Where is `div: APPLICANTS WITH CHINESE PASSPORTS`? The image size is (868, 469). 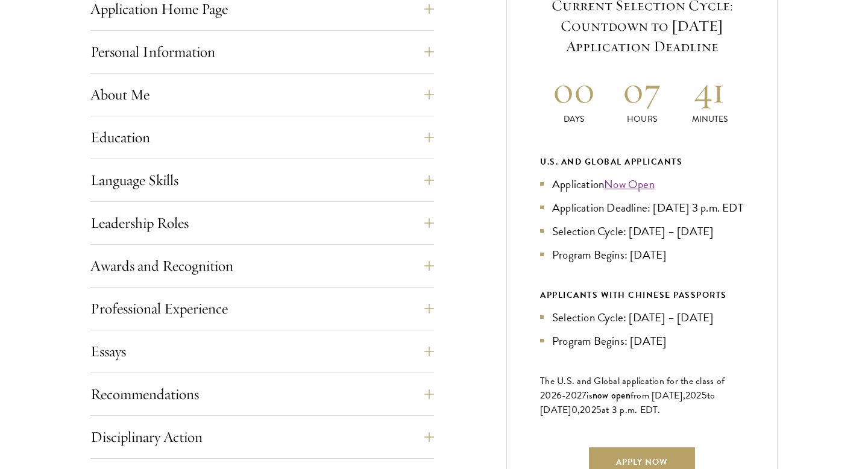
div: APPLICANTS WITH CHINESE PASSPORTS is located at coordinates (642, 294).